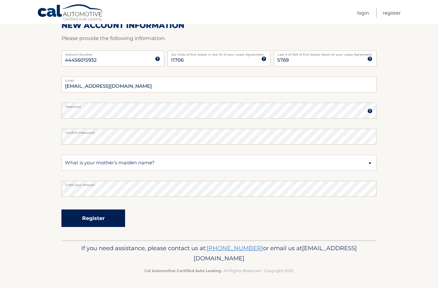 This screenshot has width=438, height=288. I want to click on input: Email, so click(219, 85).